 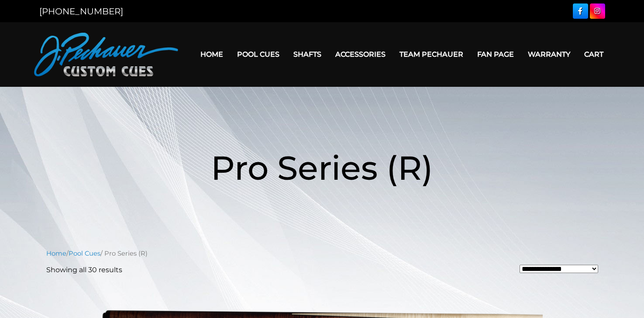 What do you see at coordinates (308, 54) in the screenshot?
I see `a: Shafts` at bounding box center [308, 54].